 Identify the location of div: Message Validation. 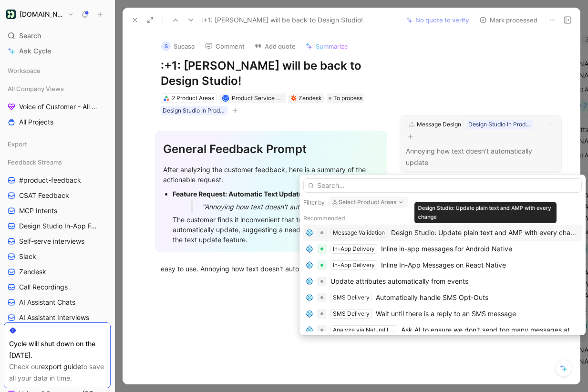
(359, 233).